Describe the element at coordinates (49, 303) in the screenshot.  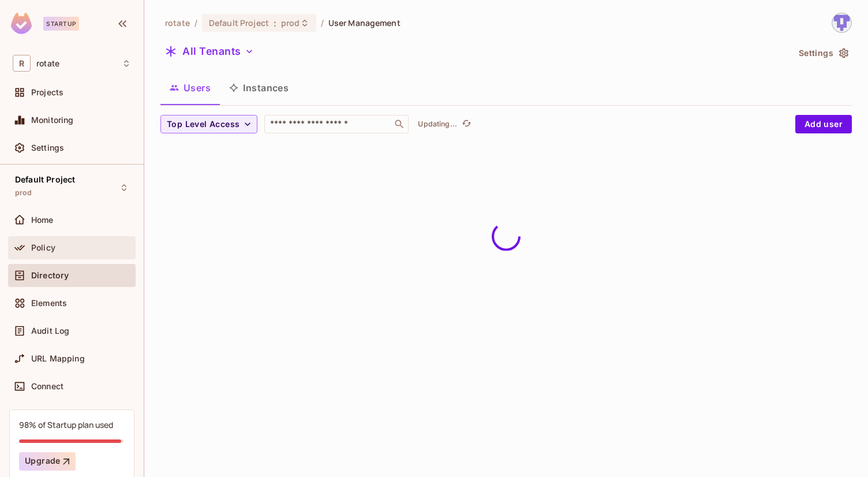
I see `span: Elements` at that location.